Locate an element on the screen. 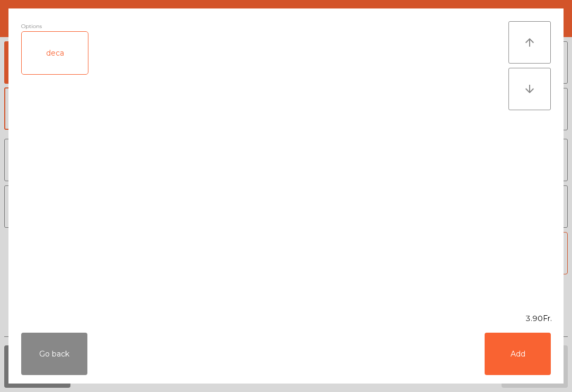 The image size is (572, 392). button: arrow_upward is located at coordinates (530, 42).